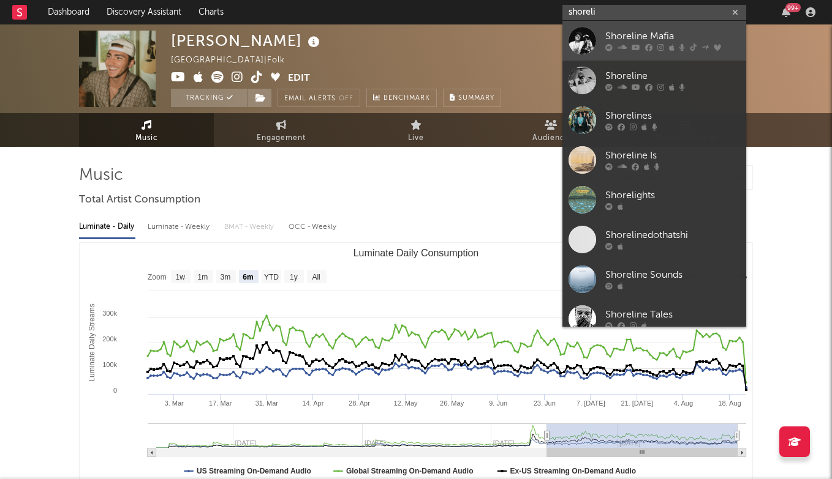 The height and width of the screenshot is (479, 832). What do you see at coordinates (247, 277) in the screenshot?
I see `text: 6m` at bounding box center [247, 277].